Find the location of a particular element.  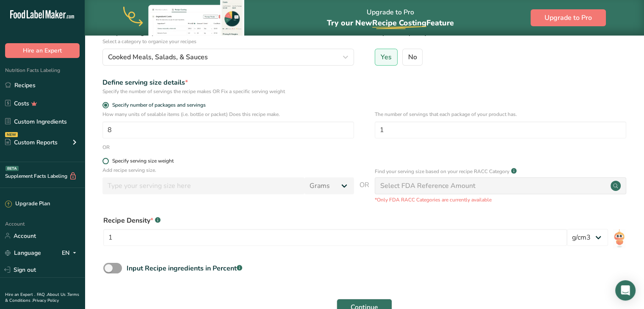

div: Specify serving size weight is located at coordinates (143, 161).